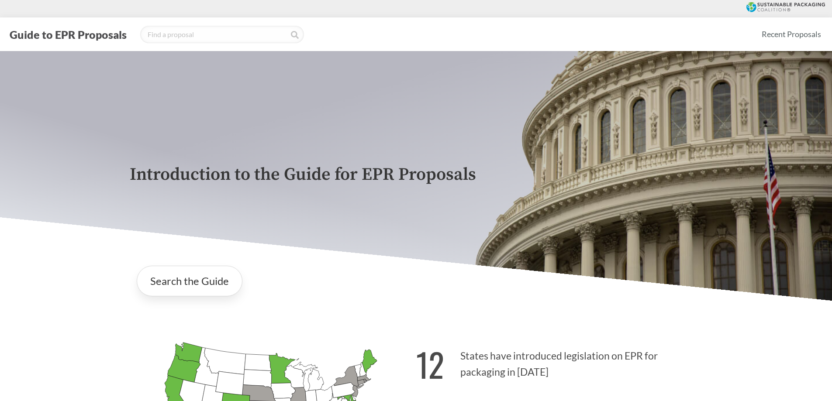  I want to click on p: Introduction to the Guide for EPR Proposals, so click(416, 175).